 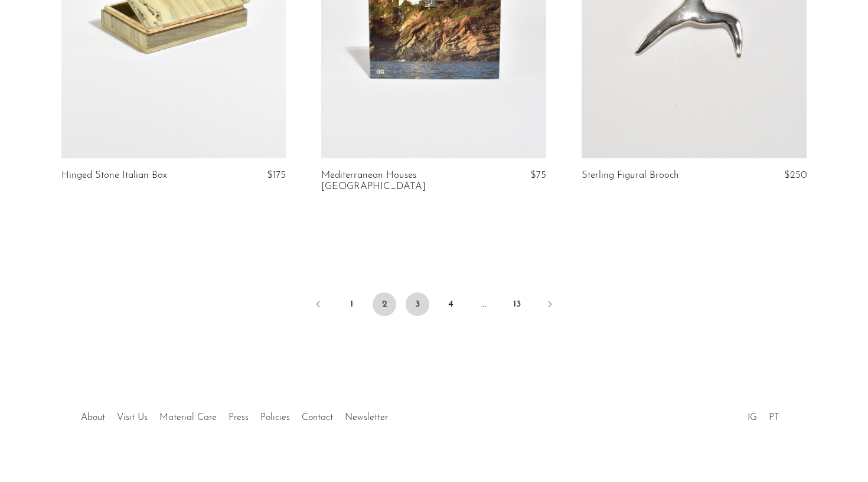 I want to click on a: IG, so click(x=753, y=418).